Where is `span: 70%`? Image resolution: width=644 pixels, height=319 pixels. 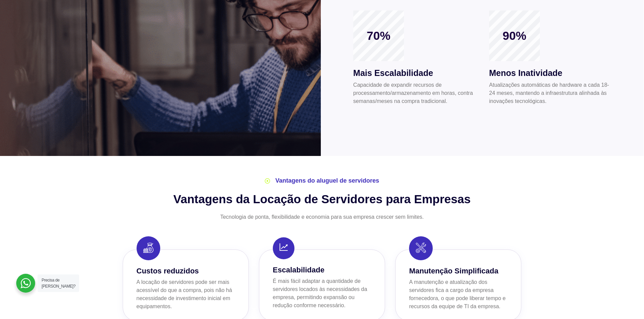
span: 70% is located at coordinates (379, 36).